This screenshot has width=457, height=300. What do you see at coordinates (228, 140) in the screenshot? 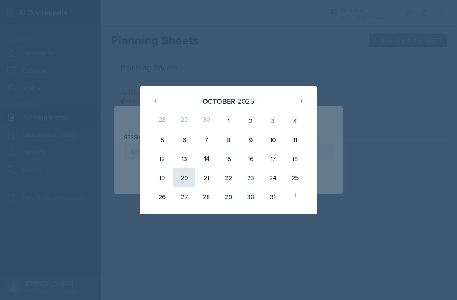
I see `div: 8` at bounding box center [228, 140].